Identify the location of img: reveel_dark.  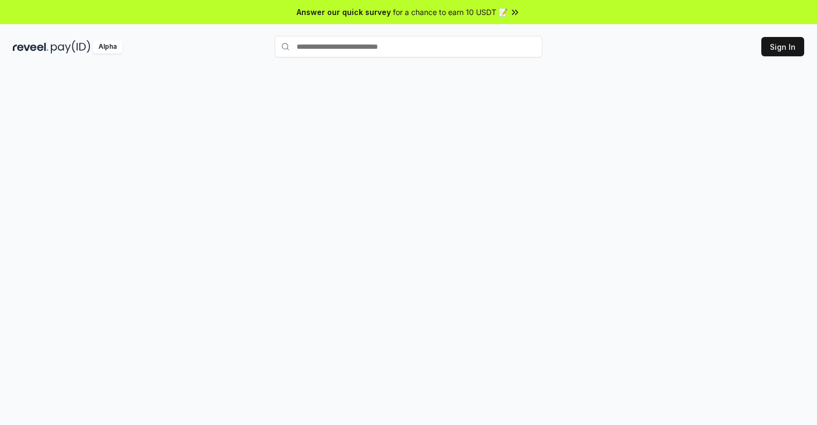
(31, 47).